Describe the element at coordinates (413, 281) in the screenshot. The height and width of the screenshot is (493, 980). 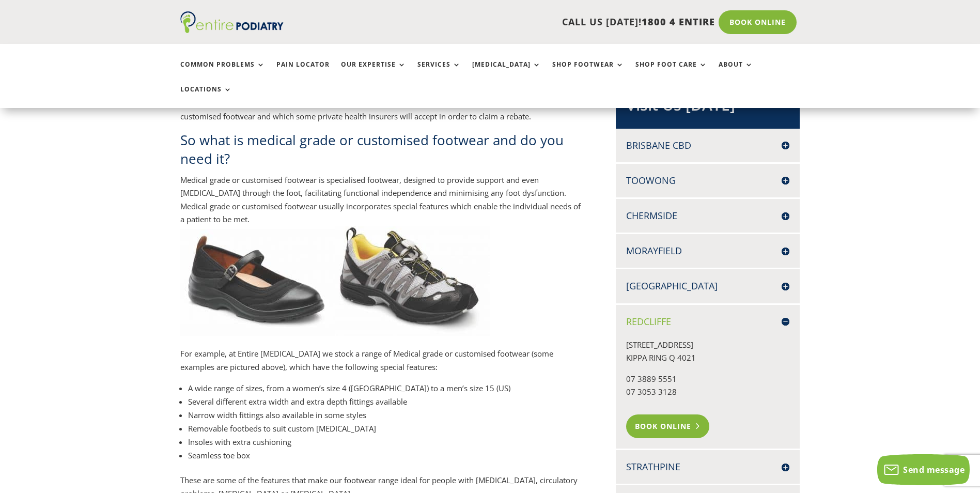
I see `img: Performance` at that location.